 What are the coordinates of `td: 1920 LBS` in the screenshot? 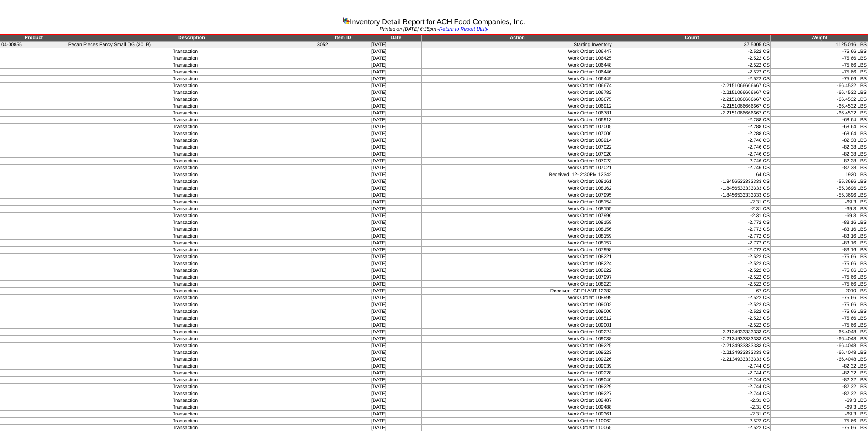 It's located at (819, 174).